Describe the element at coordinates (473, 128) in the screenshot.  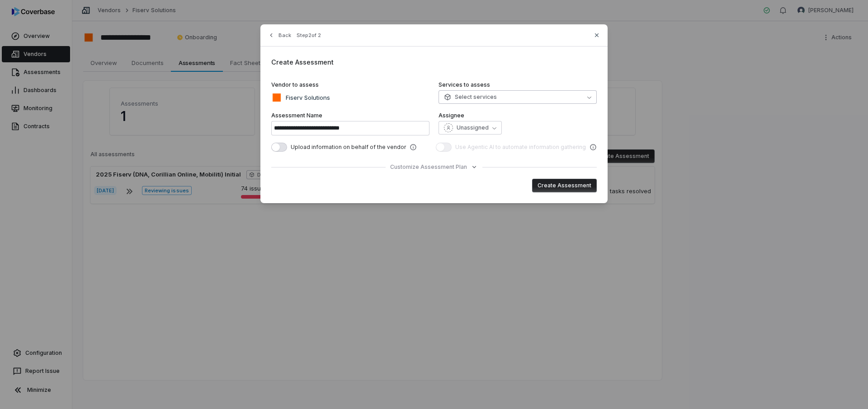
I see `span: Unassigned` at that location.